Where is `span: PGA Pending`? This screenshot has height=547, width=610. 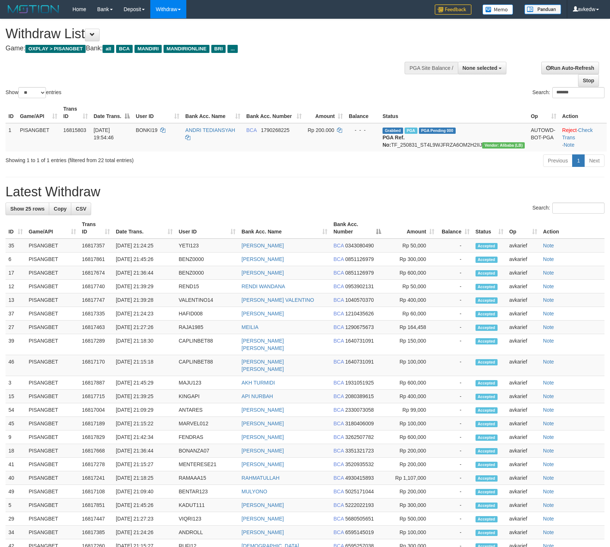
span: PGA Pending is located at coordinates (437, 130).